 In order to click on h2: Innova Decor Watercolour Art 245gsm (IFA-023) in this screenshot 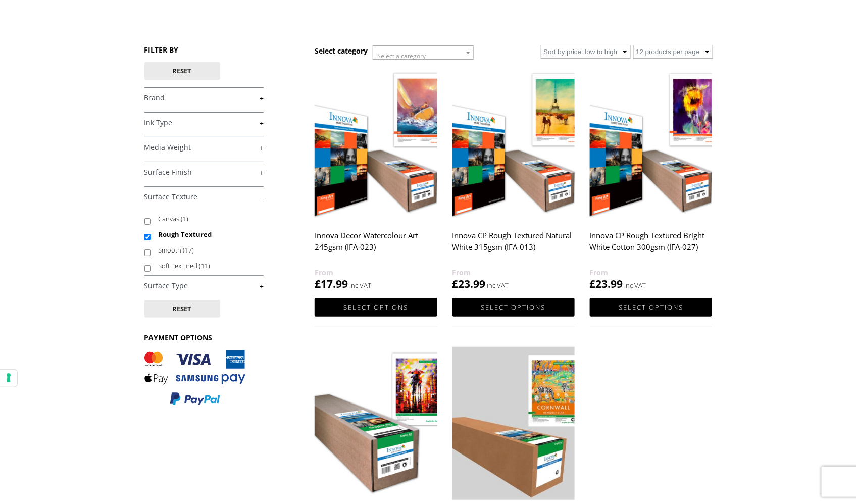, I will do `click(376, 246)`.